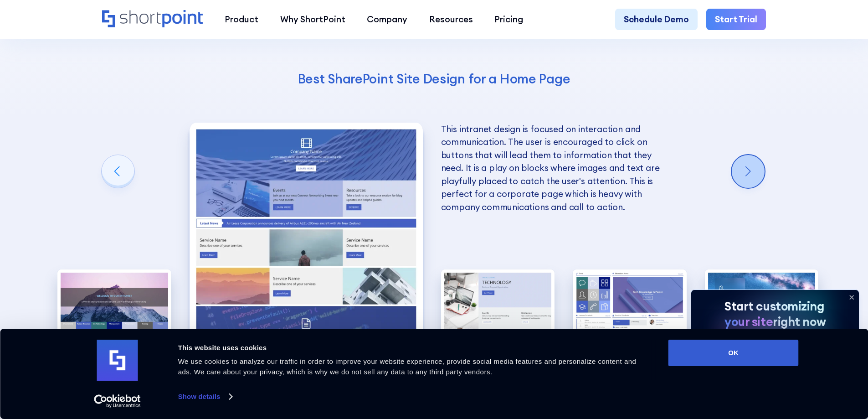 The width and height of the screenshot is (868, 419). Describe the element at coordinates (387, 19) in the screenshot. I see `div: Company` at that location.